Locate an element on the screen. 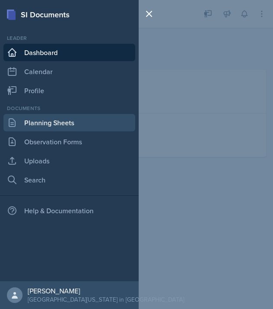 Image resolution: width=273 pixels, height=309 pixels. a: Uploads is located at coordinates (69, 161).